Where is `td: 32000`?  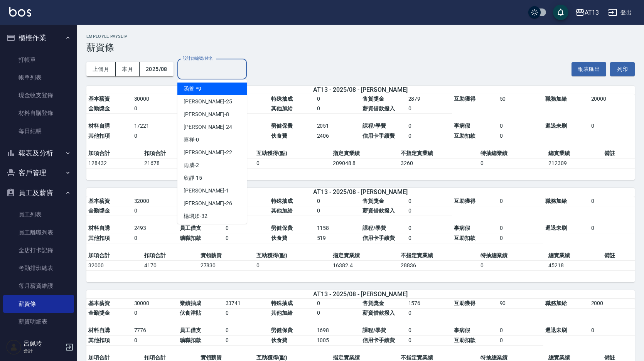 td: 32000 is located at coordinates (155, 202).